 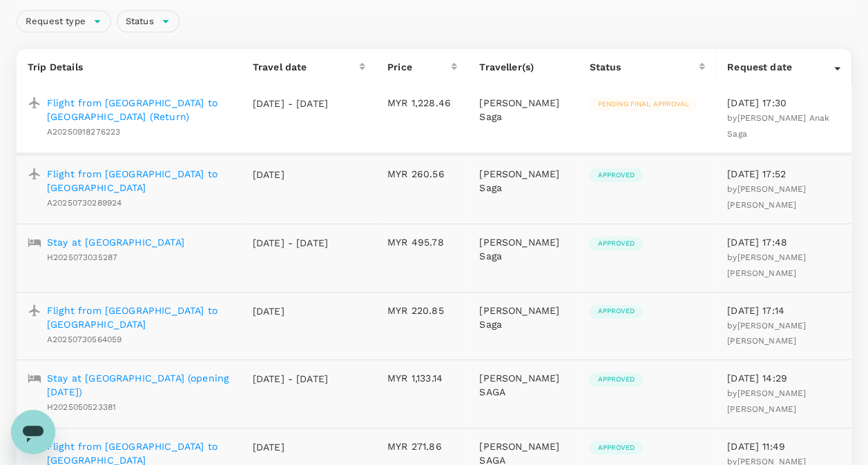 I want to click on p: MYR 260.56, so click(x=422, y=174).